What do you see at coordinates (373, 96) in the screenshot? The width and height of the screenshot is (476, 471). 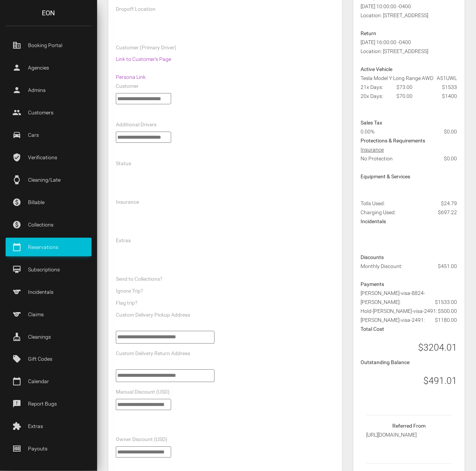 I see `div: 20x Days:` at bounding box center [373, 96].